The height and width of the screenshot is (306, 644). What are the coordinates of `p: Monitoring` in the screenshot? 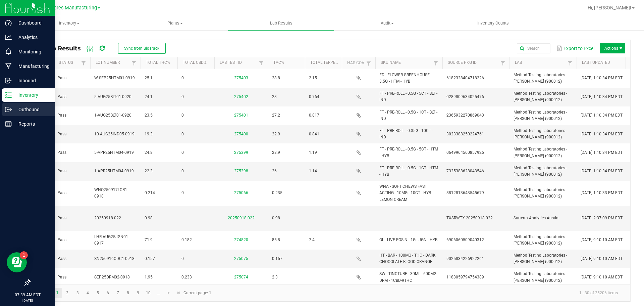 It's located at (32, 52).